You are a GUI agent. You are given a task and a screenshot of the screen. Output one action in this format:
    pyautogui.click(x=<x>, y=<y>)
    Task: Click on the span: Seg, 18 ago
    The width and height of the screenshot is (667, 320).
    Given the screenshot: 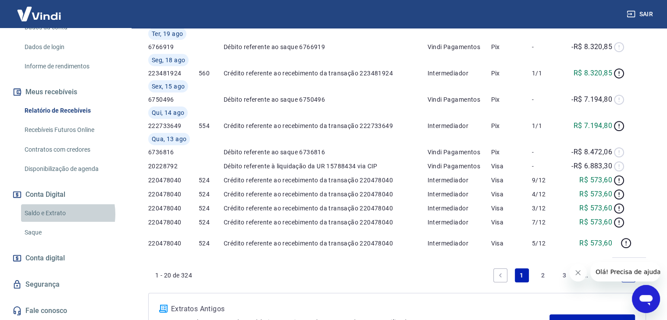 What is the action you would take?
    pyautogui.click(x=168, y=60)
    